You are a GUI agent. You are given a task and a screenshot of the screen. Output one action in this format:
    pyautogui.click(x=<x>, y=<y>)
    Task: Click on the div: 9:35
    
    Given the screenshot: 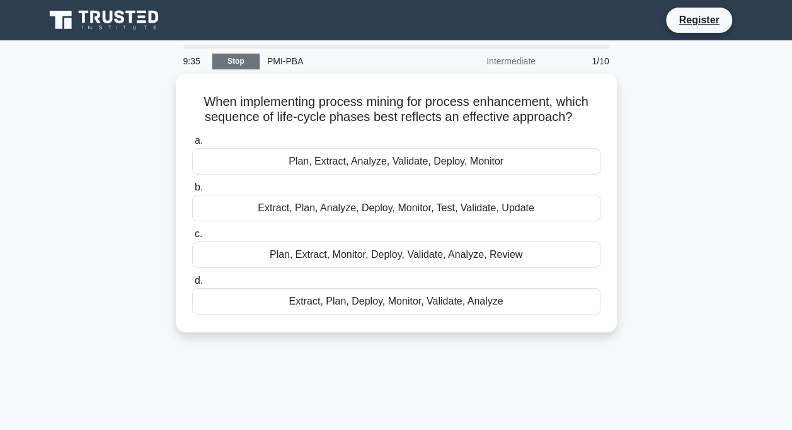 What is the action you would take?
    pyautogui.click(x=194, y=61)
    